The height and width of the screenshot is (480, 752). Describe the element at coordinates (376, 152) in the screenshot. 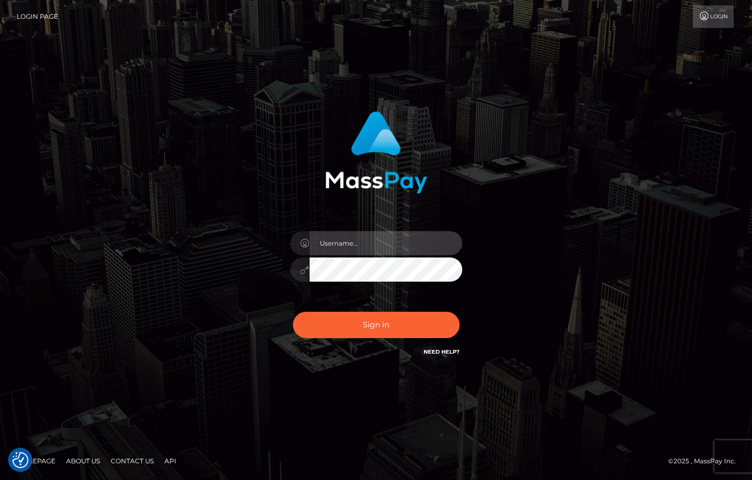

I see `img: MassPay Login` at that location.